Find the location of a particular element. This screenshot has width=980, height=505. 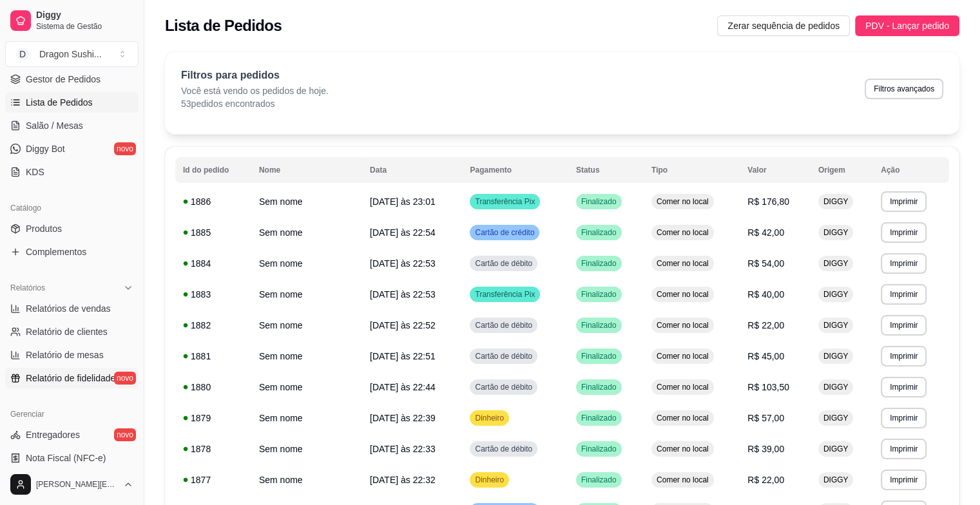

div: 1884 is located at coordinates (214, 264).